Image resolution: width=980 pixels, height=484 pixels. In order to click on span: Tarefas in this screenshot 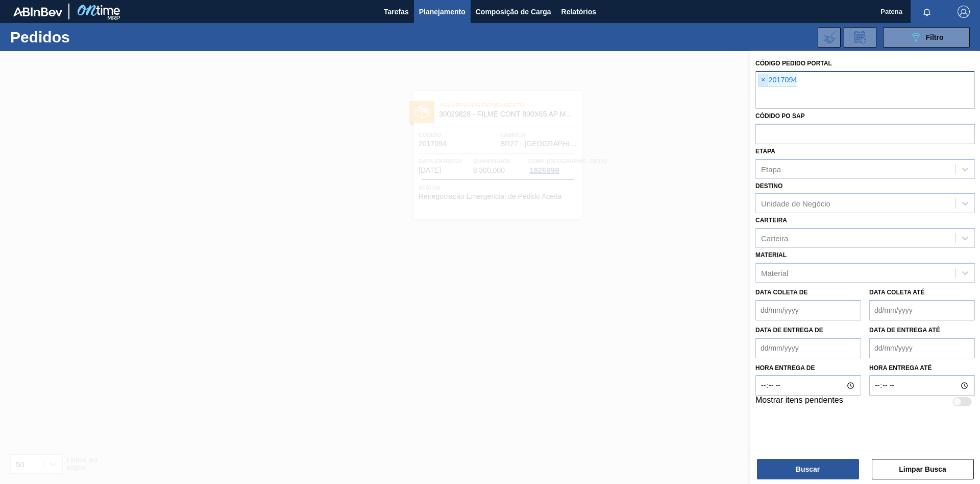, I will do `click(396, 12)`.